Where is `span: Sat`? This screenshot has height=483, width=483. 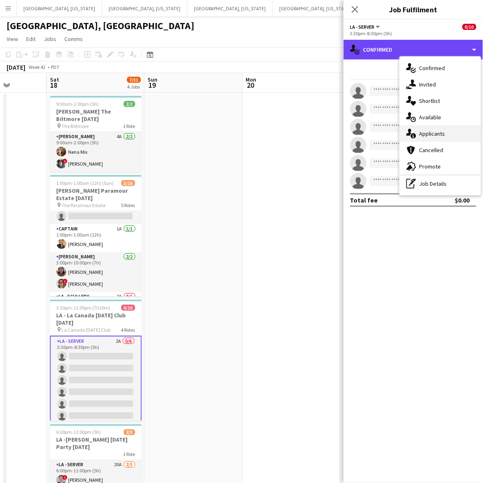
span: Sat is located at coordinates (54, 79).